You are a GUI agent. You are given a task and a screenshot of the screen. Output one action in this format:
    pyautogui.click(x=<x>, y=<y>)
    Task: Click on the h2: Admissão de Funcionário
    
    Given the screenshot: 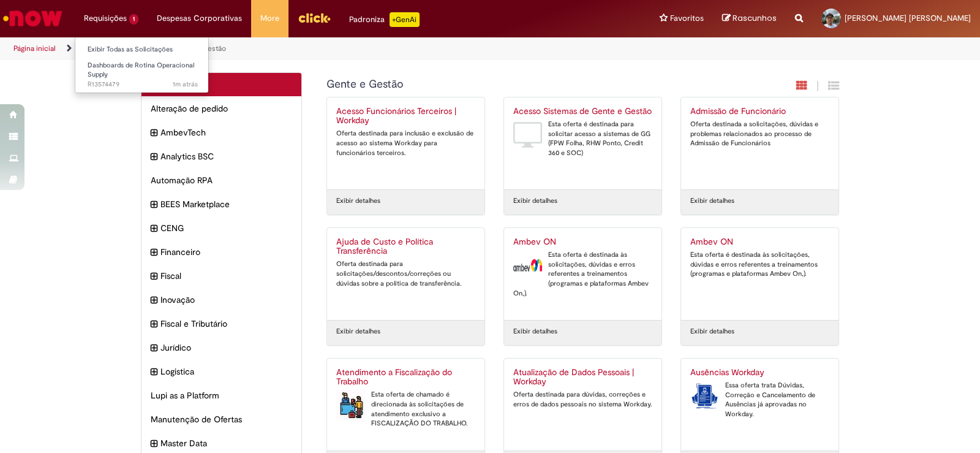 What is the action you would take?
    pyautogui.click(x=759, y=111)
    